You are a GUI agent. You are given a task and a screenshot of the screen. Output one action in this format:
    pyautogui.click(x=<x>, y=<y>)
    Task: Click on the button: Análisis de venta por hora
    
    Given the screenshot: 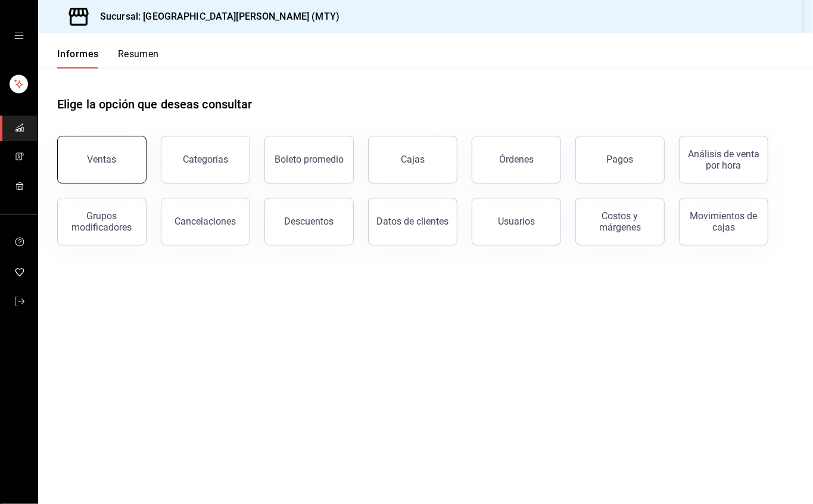 What is the action you would take?
    pyautogui.click(x=724, y=160)
    